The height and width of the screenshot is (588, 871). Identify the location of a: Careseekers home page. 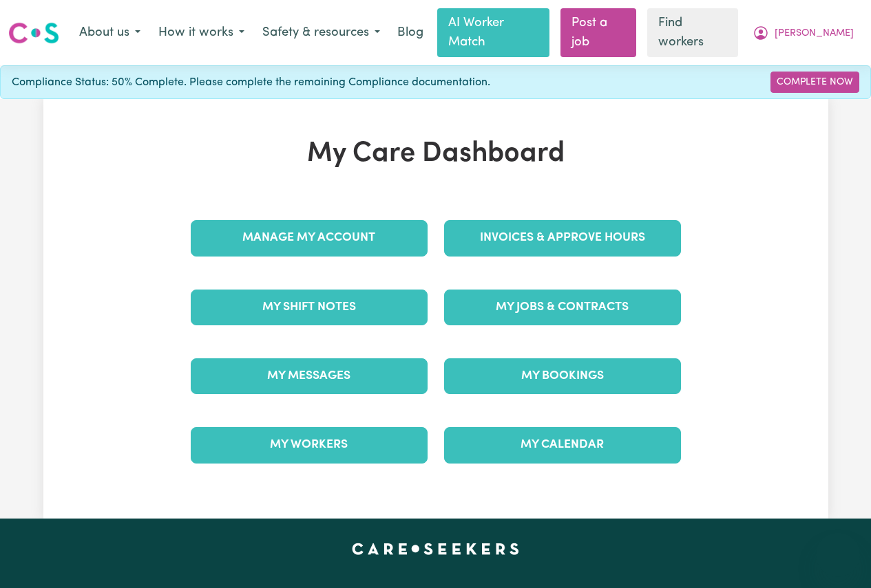
(435, 549).